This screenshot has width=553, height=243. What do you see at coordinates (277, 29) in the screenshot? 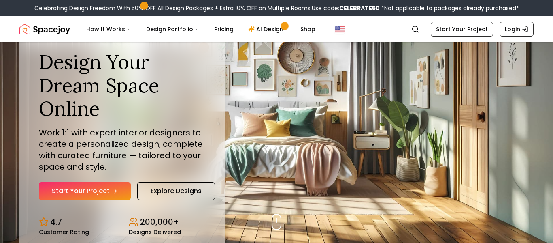
I see `nav: Global` at bounding box center [277, 29].